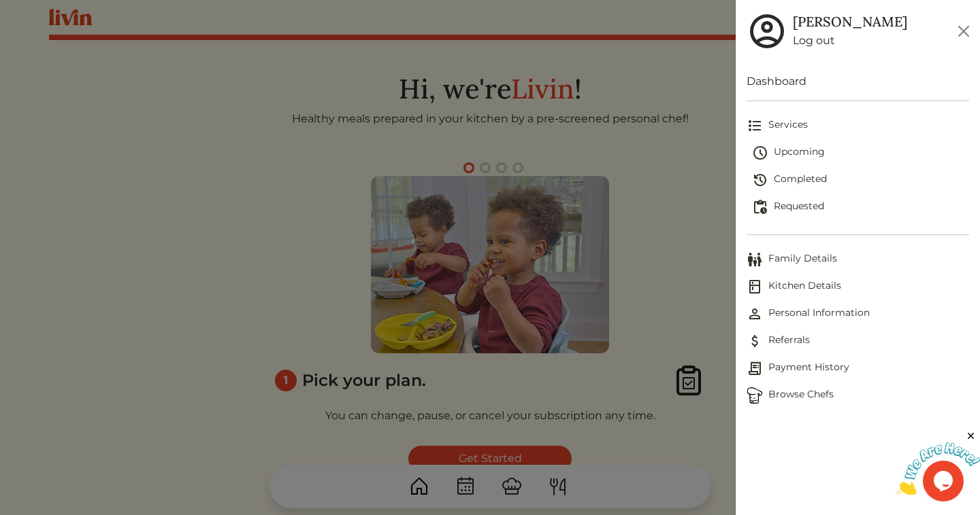 The image size is (980, 515). What do you see at coordinates (858, 341) in the screenshot?
I see `span: Referrals` at bounding box center [858, 341].